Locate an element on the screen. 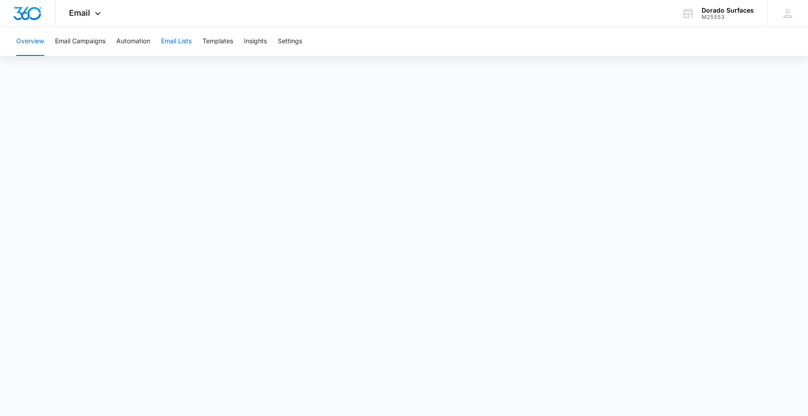 This screenshot has width=808, height=416. button: Insights is located at coordinates (255, 41).